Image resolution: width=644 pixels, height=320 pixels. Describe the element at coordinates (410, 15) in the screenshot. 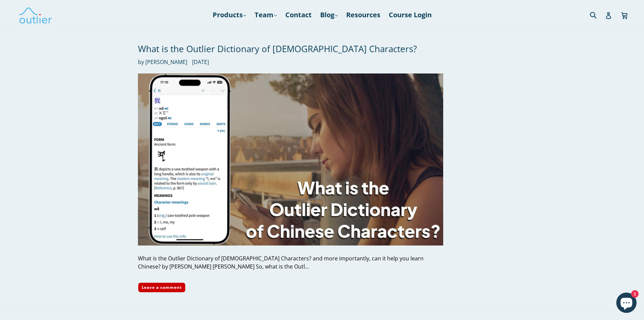

I see `a: Course Login` at that location.